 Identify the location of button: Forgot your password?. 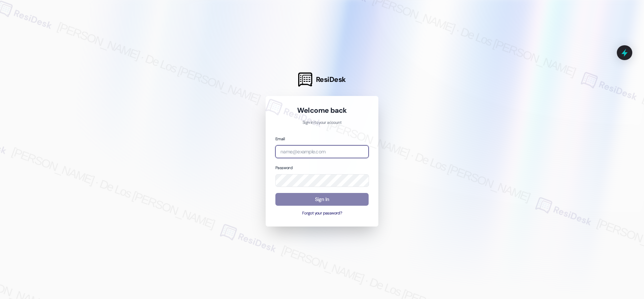
(322, 213).